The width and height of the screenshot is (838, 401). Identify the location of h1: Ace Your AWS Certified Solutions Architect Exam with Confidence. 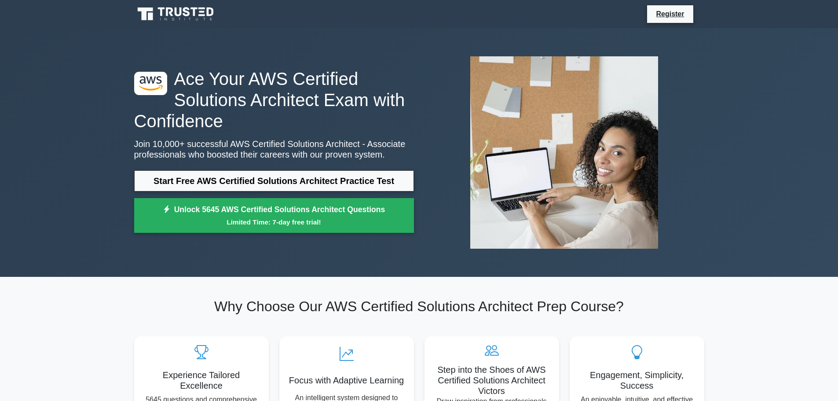
(274, 100).